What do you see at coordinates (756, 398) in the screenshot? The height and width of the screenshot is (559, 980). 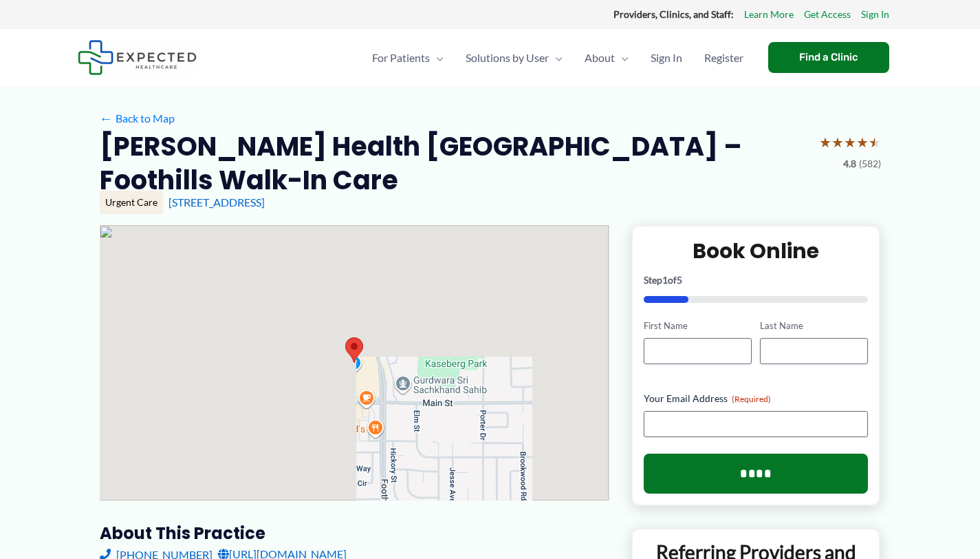 I see `label: Your Email Address` at bounding box center [756, 398].